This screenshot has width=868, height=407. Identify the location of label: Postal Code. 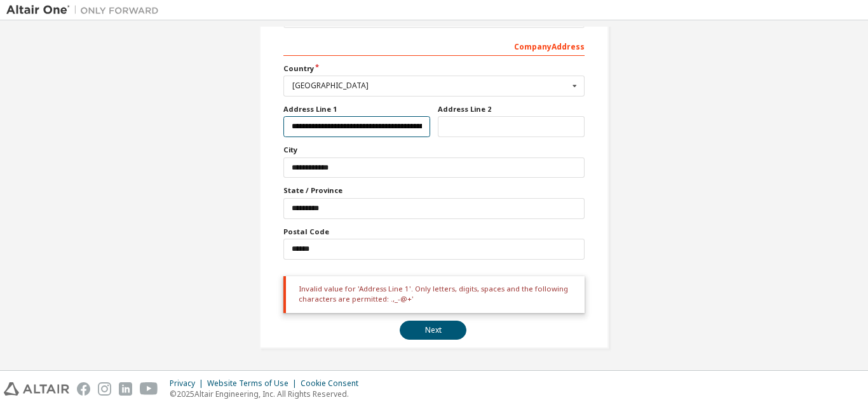
(434, 232).